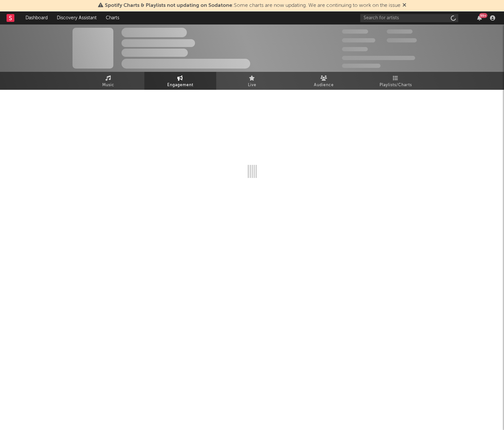 The image size is (504, 430). Describe the element at coordinates (484, 15) in the screenshot. I see `div: 99 +` at that location.